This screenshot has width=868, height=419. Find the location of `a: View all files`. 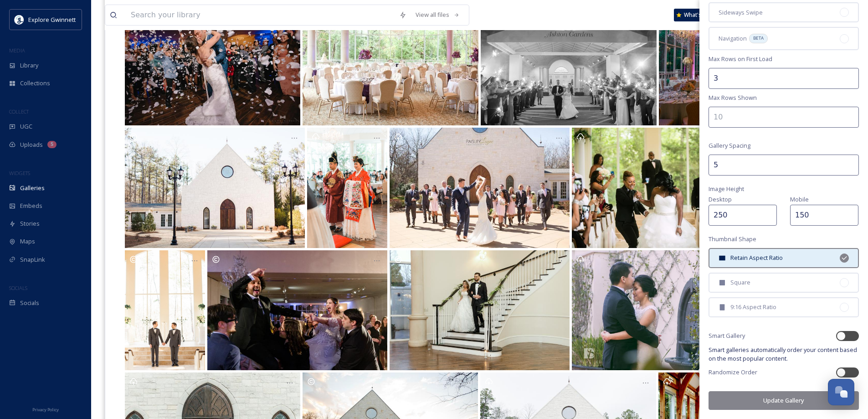

a: View all files is located at coordinates (438, 15).